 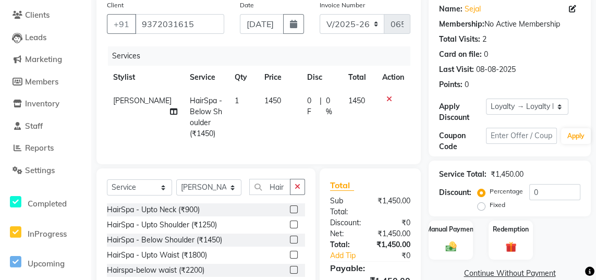 I want to click on div: Hairspa-below waist (₹2200), so click(x=155, y=270).